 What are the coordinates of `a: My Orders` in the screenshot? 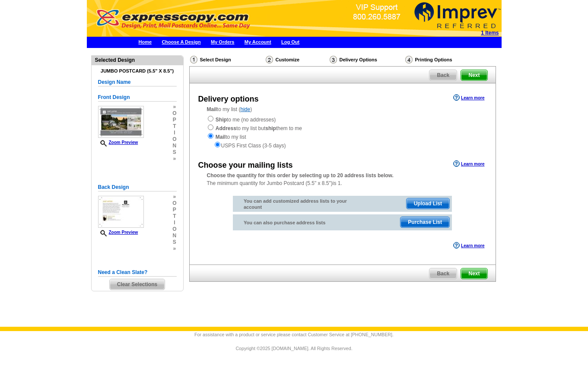 It's located at (223, 42).